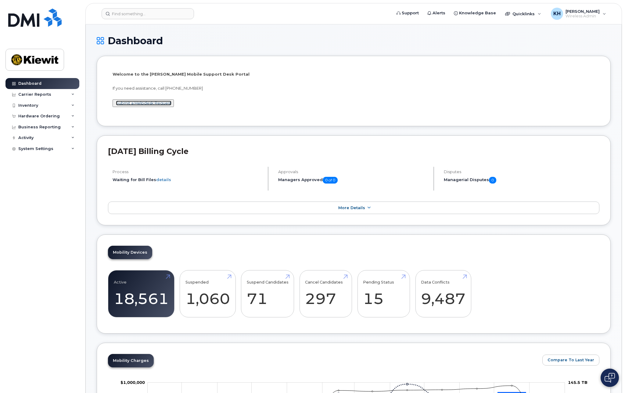 Image resolution: width=625 pixels, height=393 pixels. I want to click on h5: Managerial Disputes, so click(522, 180).